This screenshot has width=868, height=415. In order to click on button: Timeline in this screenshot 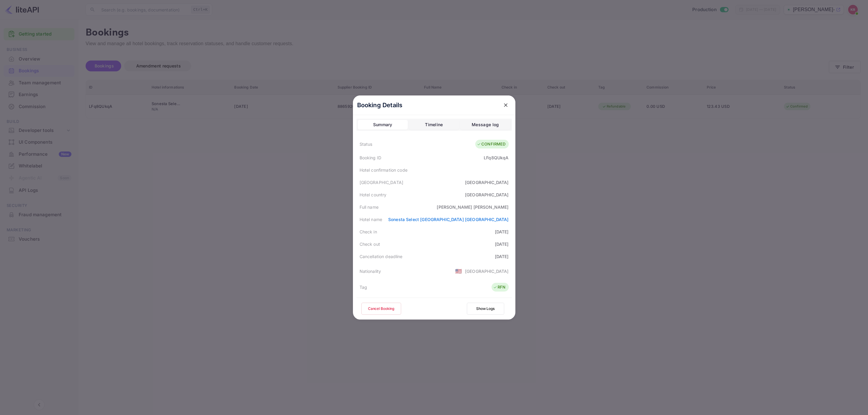, I will do `click(434, 124)`.